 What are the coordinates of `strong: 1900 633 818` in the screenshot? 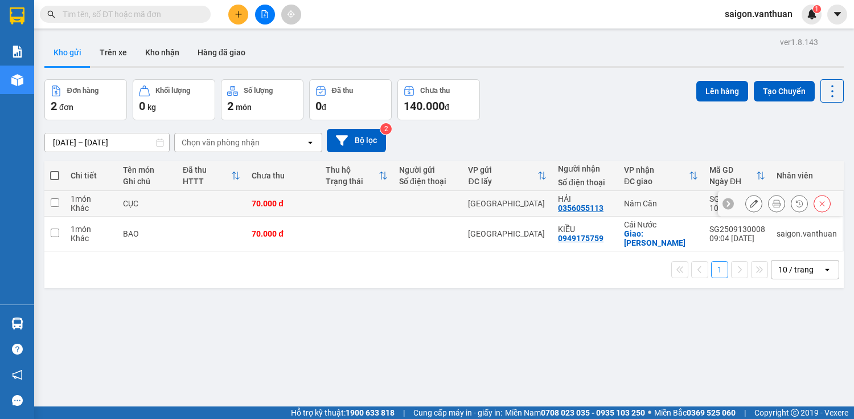 It's located at (370, 412).